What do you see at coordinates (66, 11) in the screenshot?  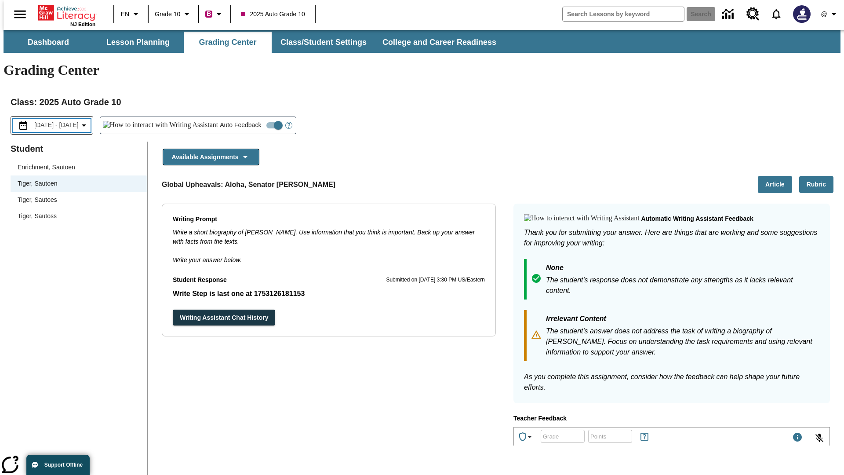 I see `body: Type your response here.` at bounding box center [66, 11].